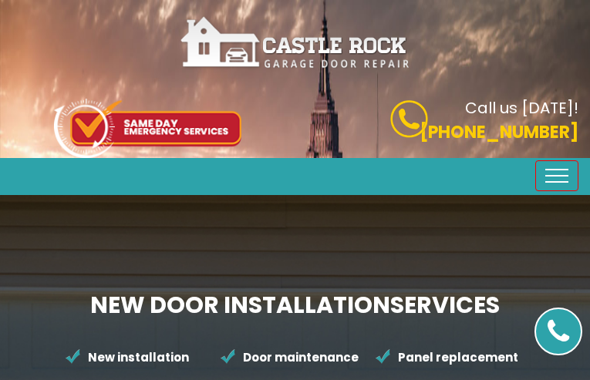 Image resolution: width=590 pixels, height=380 pixels. Describe the element at coordinates (297, 358) in the screenshot. I see `li: Door maintenance` at that location.